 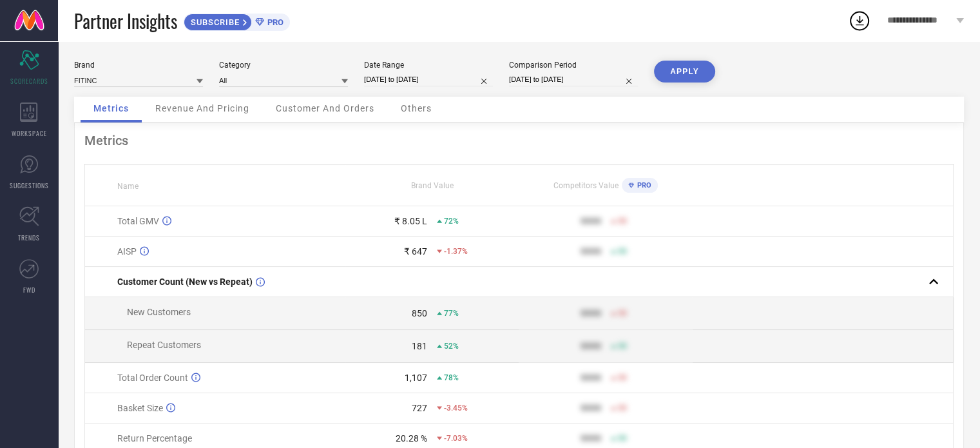 What do you see at coordinates (213, 22) in the screenshot?
I see `span: SUBSCRIBE` at bounding box center [213, 22].